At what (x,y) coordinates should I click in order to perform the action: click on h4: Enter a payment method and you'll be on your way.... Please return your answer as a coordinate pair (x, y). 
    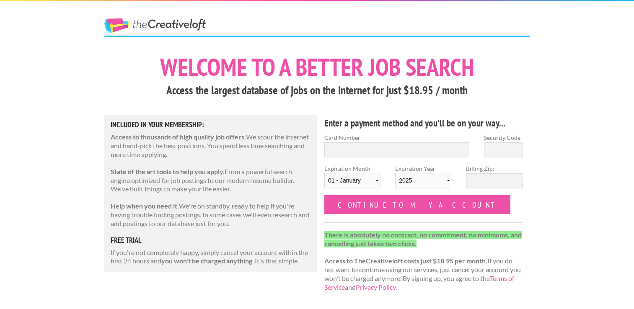
    Looking at the image, I should click on (423, 123).